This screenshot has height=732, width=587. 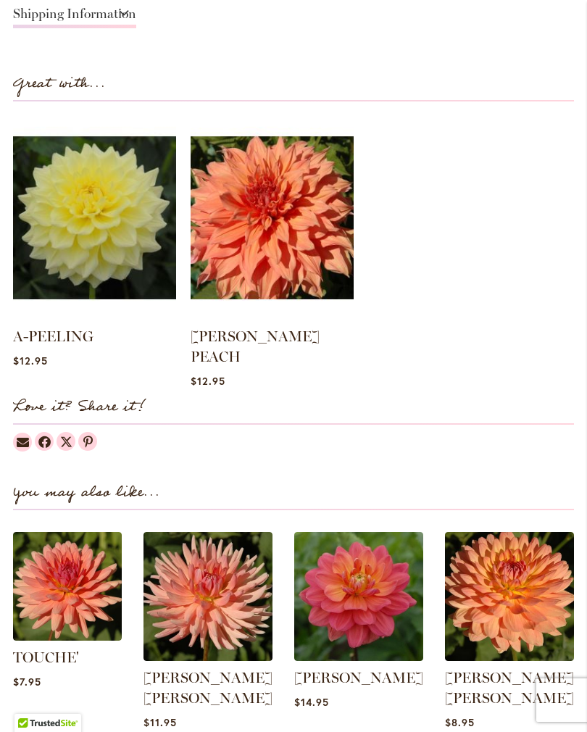 What do you see at coordinates (59, 83) in the screenshot?
I see `strong: Great with...` at bounding box center [59, 83].